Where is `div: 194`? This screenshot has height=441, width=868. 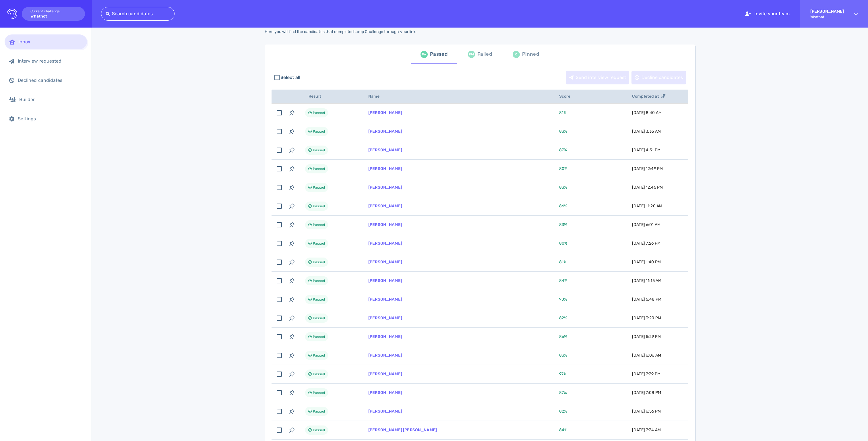
div: 194 is located at coordinates (471, 54).